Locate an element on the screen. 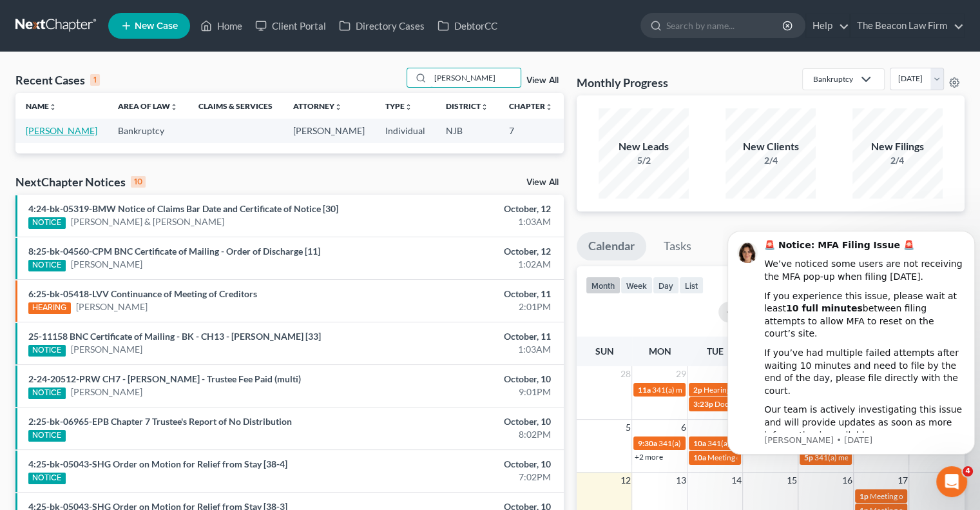 The height and width of the screenshot is (510, 980). div: Message content is located at coordinates (143, 112).